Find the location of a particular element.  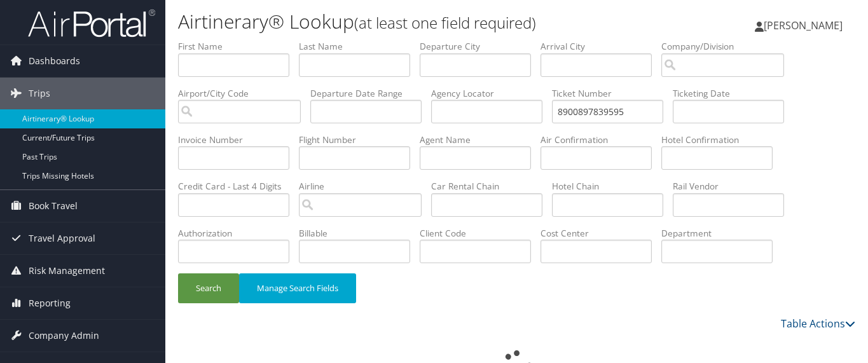

label: First Name is located at coordinates (238, 46).